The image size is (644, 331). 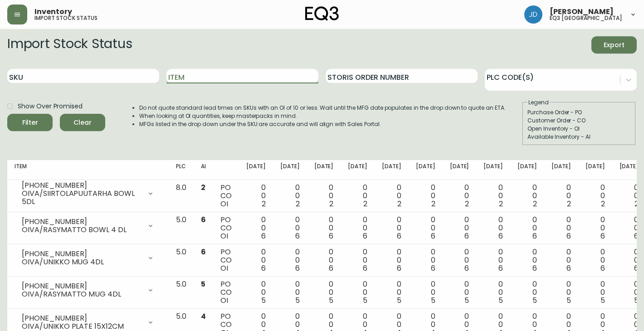 I want to click on div: Purchase Order - PO, so click(x=579, y=113).